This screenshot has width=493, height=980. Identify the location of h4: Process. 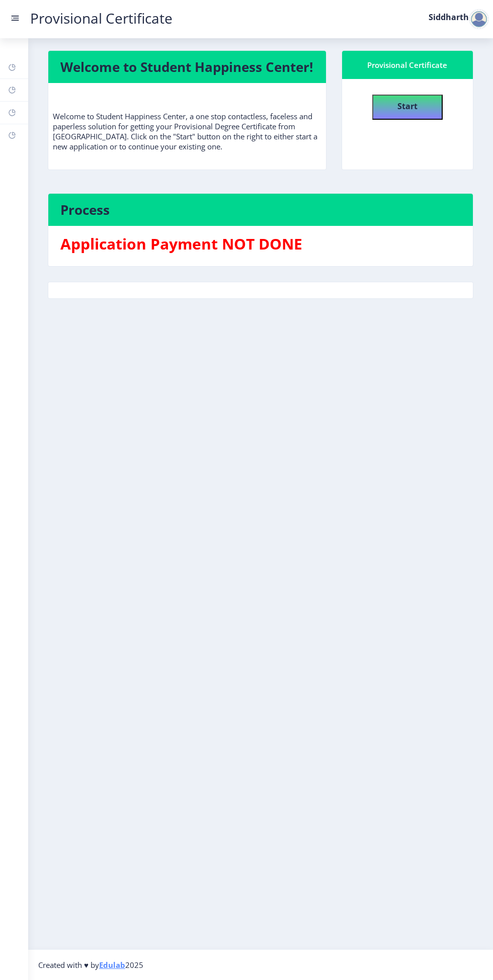
(261, 209).